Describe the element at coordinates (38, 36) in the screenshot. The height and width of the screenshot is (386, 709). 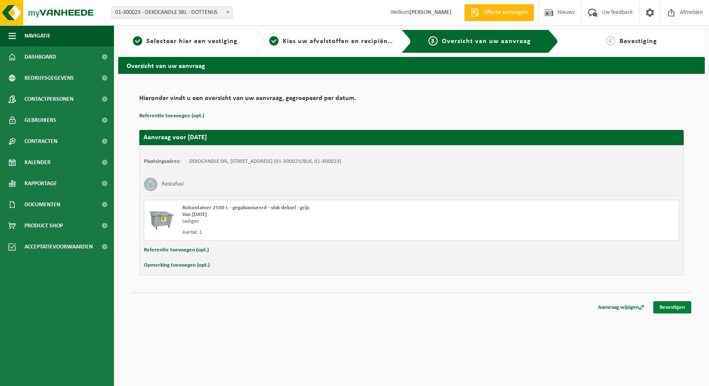
I see `span: Navigatie` at that location.